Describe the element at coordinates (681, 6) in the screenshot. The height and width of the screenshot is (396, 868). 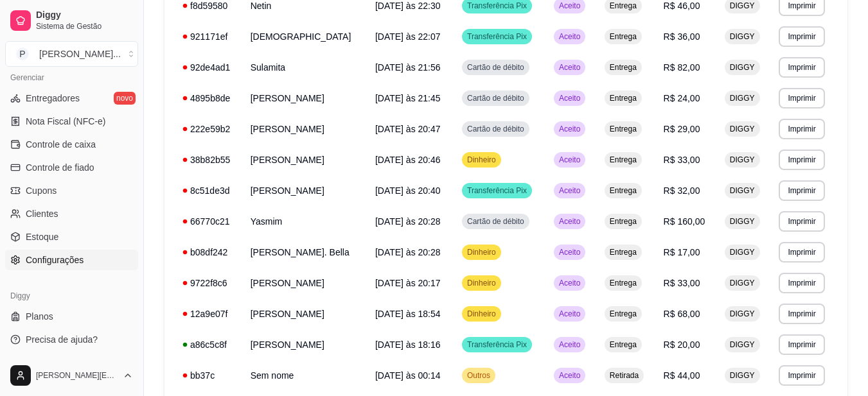
I see `span: R$ 46,00` at that location.